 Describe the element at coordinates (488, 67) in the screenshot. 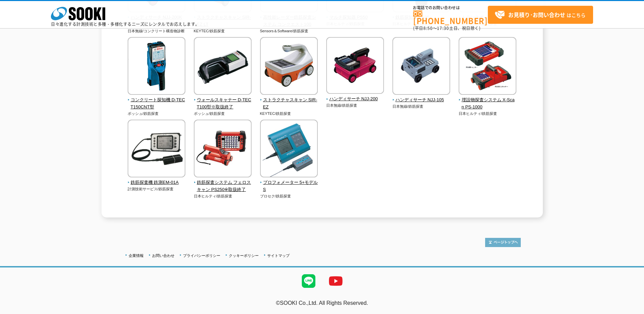

I see `img: 埋設物探査システム X-Scan PS-1000` at that location.